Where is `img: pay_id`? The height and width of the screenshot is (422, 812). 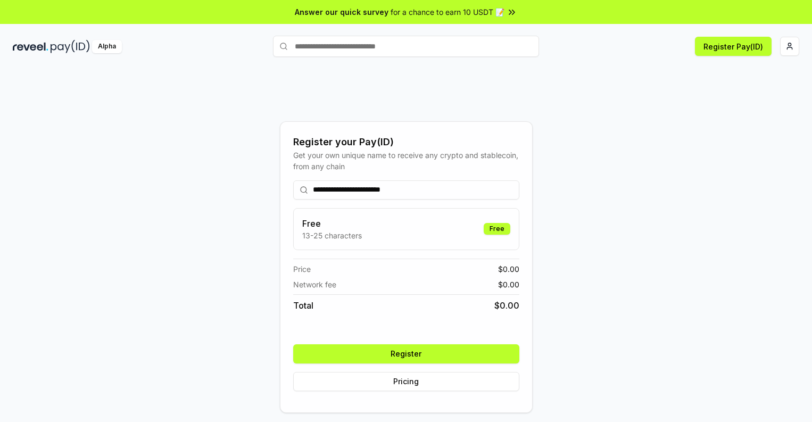 img: pay_id is located at coordinates (70, 46).